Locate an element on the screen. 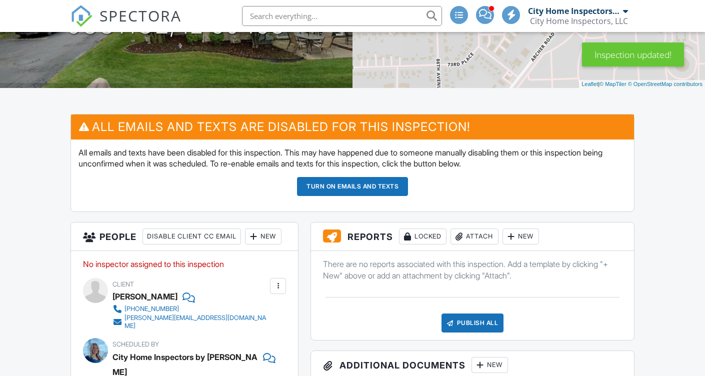  button: Turn on emails and texts is located at coordinates (353, 187).